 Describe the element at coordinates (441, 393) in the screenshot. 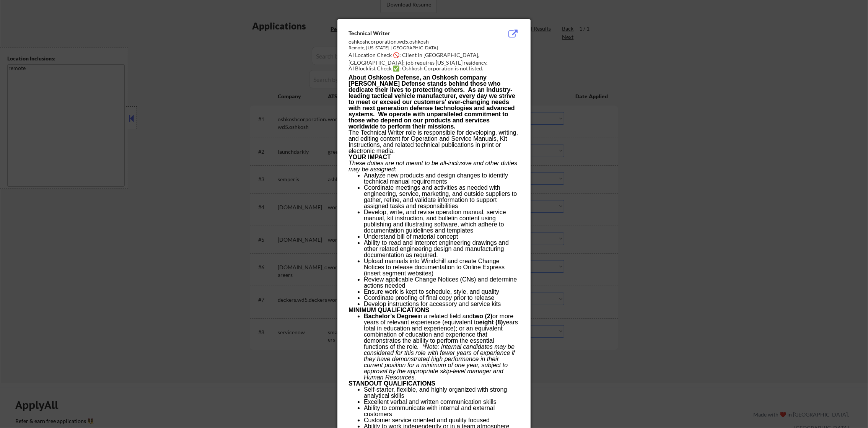

I see `li: Self-starter, flexible, and highly organized with strong analytical skills` at that location.